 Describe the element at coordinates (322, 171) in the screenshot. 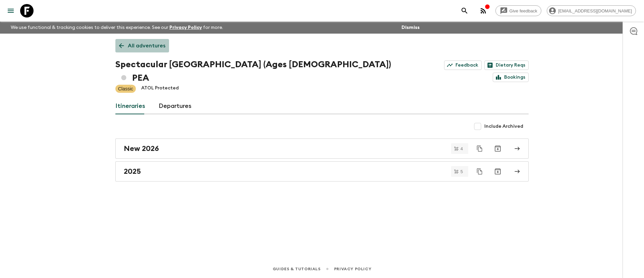

I see `a: 2025` at that location.